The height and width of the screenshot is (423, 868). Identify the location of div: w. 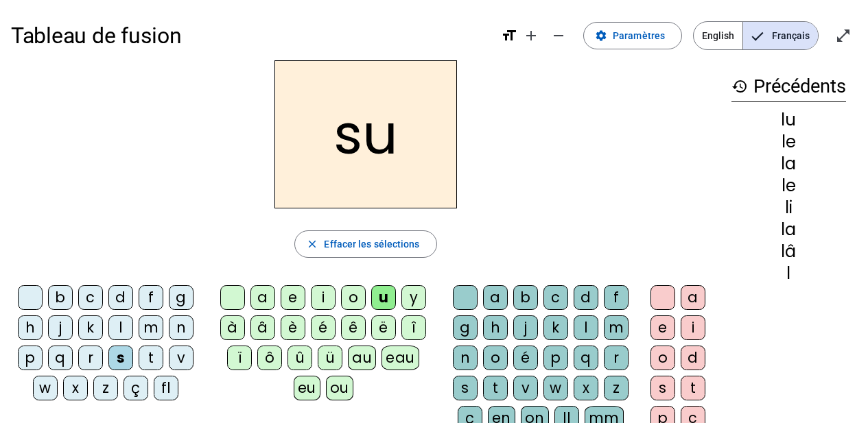
(556, 388).